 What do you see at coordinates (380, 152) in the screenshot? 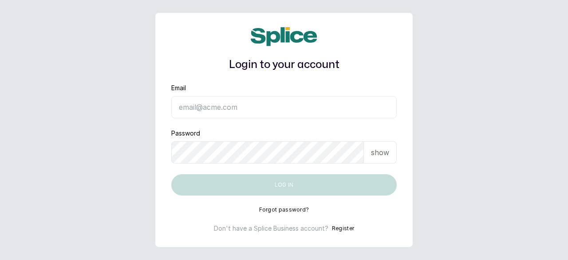
I see `p: show` at bounding box center [380, 152].